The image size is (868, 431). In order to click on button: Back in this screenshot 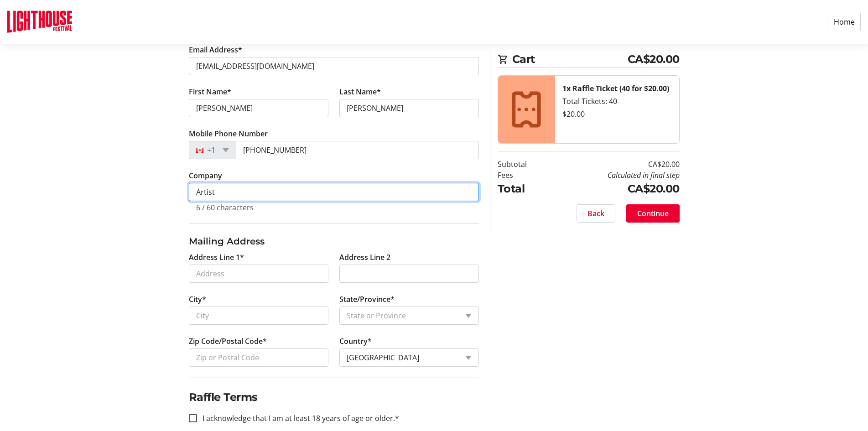, I will do `click(596, 214)`.